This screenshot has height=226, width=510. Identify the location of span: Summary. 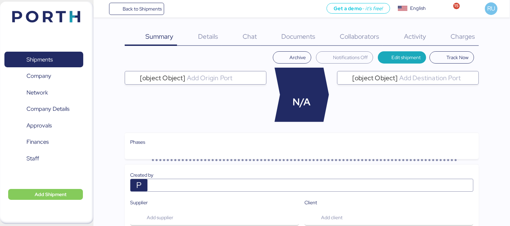
(159, 36).